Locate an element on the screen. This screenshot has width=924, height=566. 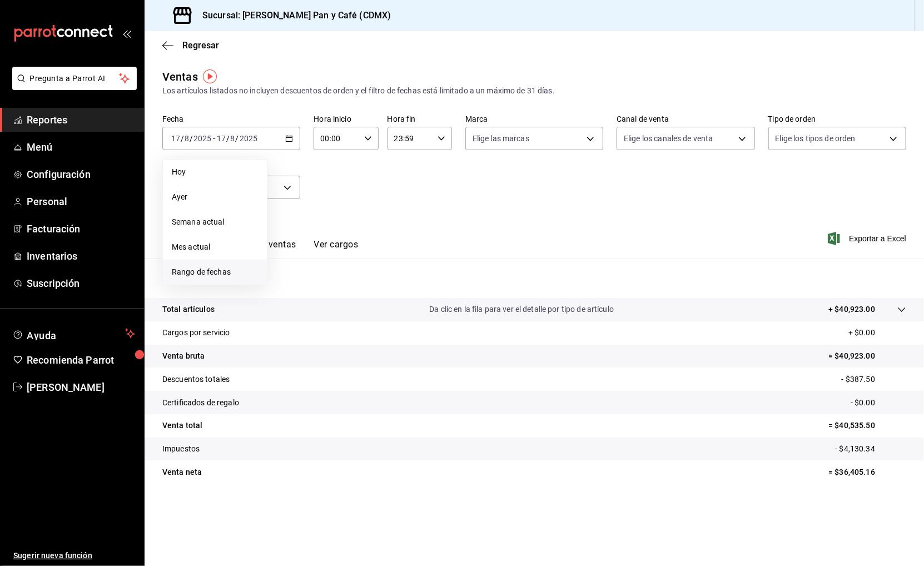
p: Cargos por servicio is located at coordinates (196, 332).